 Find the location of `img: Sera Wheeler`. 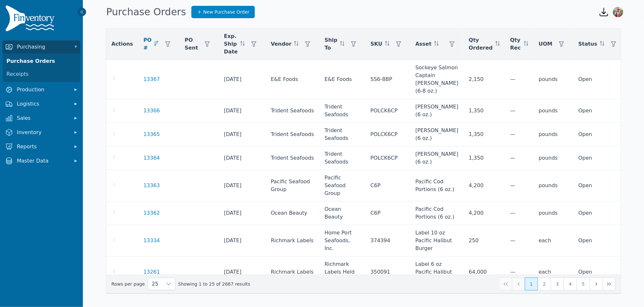

img: Sera Wheeler is located at coordinates (618, 12).